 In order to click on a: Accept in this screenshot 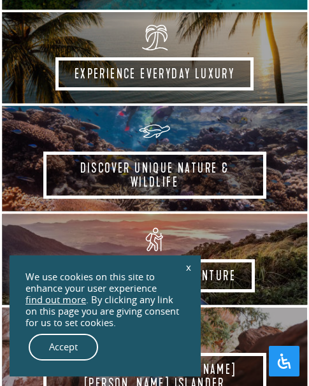, I will do `click(63, 347)`.